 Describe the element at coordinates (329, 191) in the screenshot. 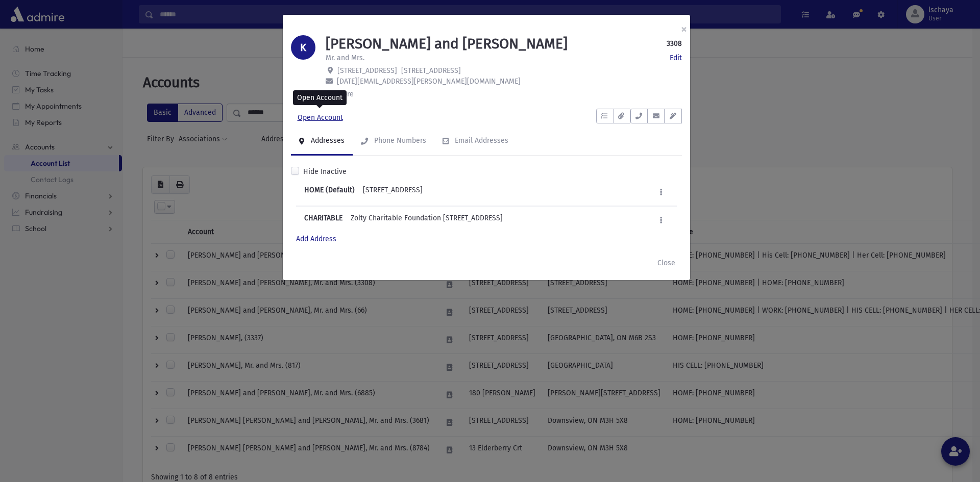

I see `b: HOME (Default)` at that location.